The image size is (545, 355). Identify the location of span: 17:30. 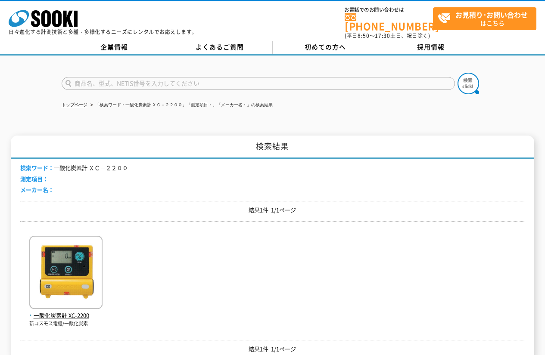
(383, 36).